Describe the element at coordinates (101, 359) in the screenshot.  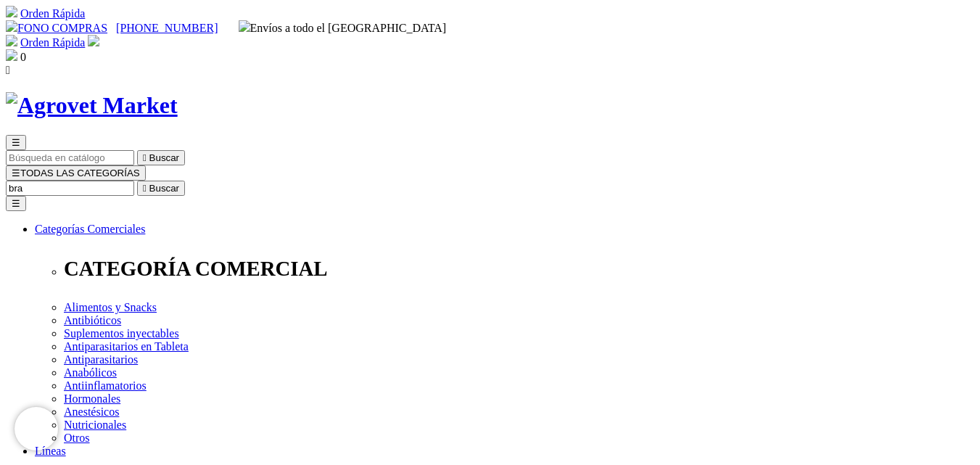
I see `span: Antiparasitarios` at that location.